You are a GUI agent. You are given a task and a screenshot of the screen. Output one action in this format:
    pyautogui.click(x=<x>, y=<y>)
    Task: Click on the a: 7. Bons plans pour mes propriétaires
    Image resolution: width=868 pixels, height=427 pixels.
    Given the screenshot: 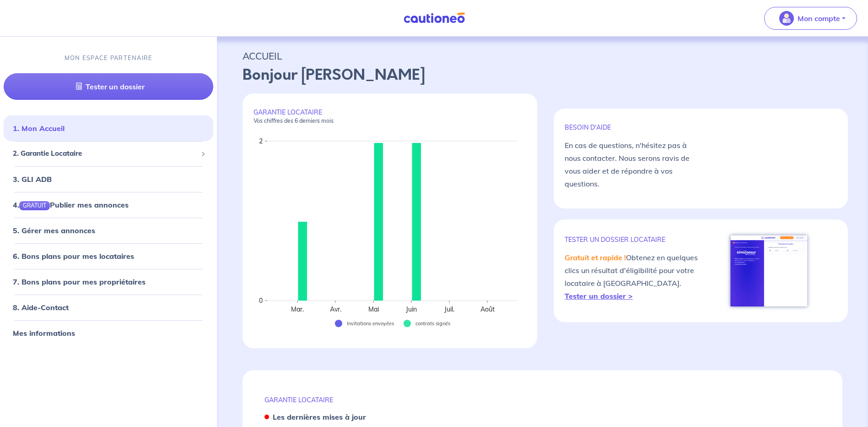 What is the action you would take?
    pyautogui.click(x=79, y=282)
    